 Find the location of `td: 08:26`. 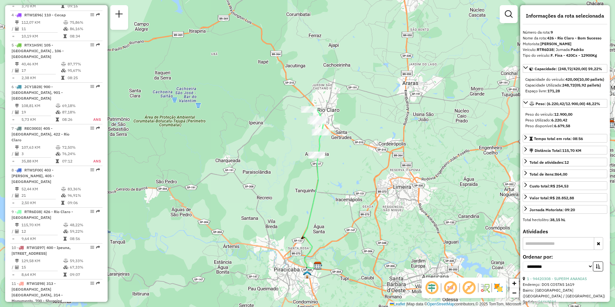

td: 08:26 is located at coordinates (74, 119).